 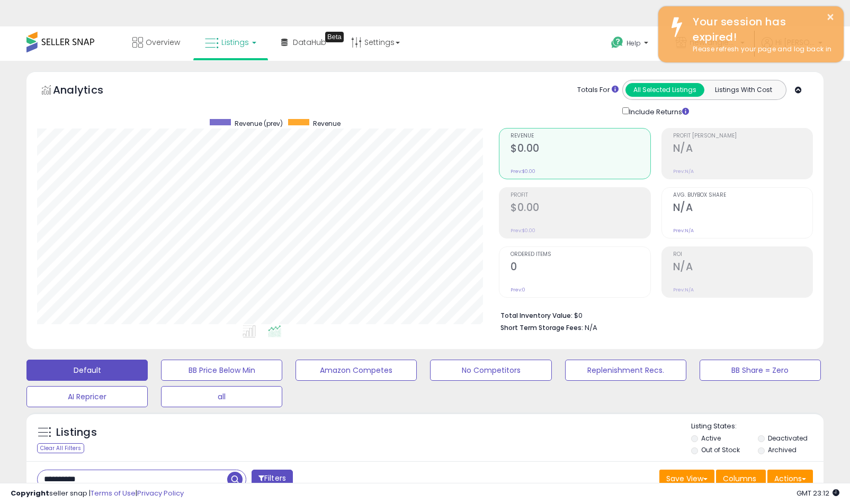 What do you see at coordinates (334, 37) in the screenshot?
I see `div: Tooltip anchor` at bounding box center [334, 37].